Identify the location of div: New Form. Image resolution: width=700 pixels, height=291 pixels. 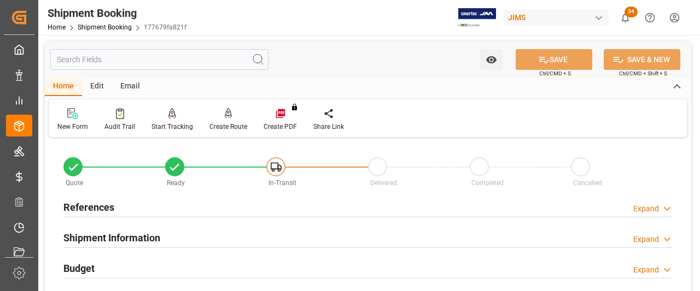
(73, 127).